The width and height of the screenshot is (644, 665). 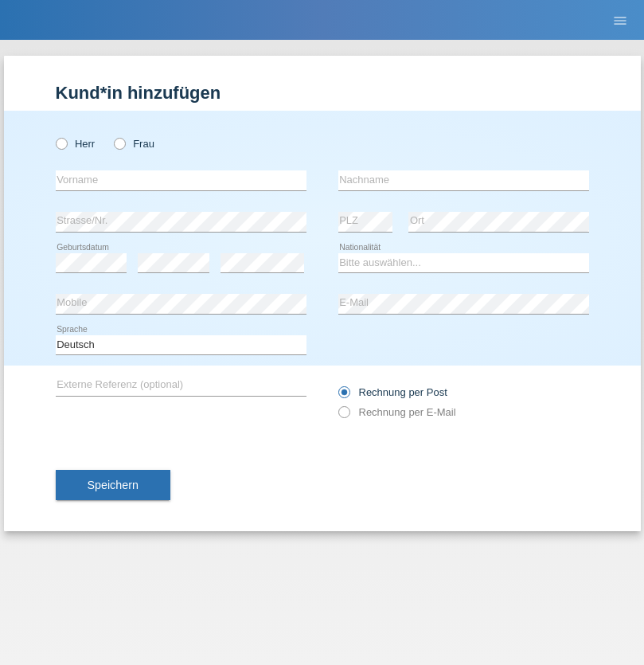 What do you see at coordinates (620, 21) in the screenshot?
I see `i: menu` at bounding box center [620, 21].